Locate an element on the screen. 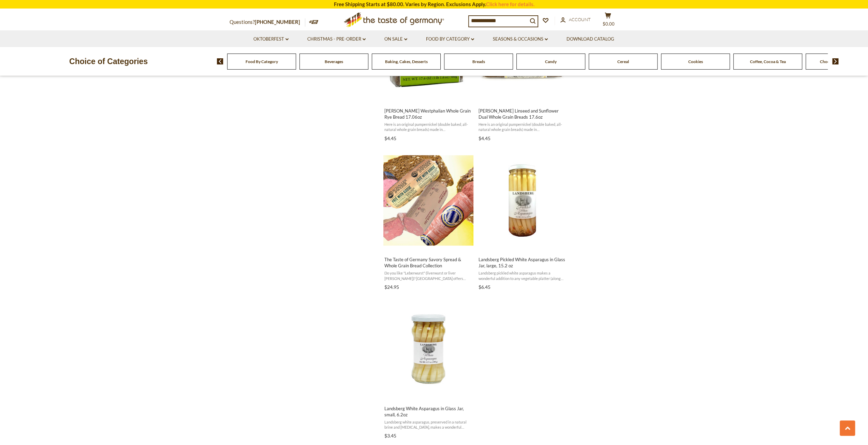 The height and width of the screenshot is (445, 868). a: Coffee, Cocoa & Tea is located at coordinates (768, 62).